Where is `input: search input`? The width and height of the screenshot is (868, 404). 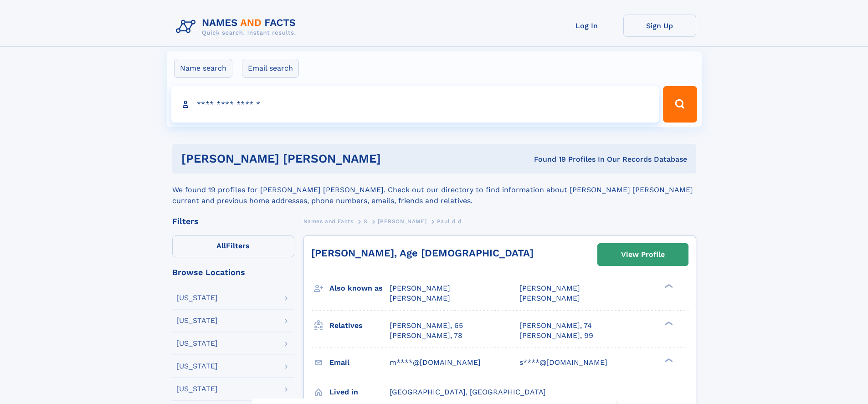 input: search input is located at coordinates (415, 104).